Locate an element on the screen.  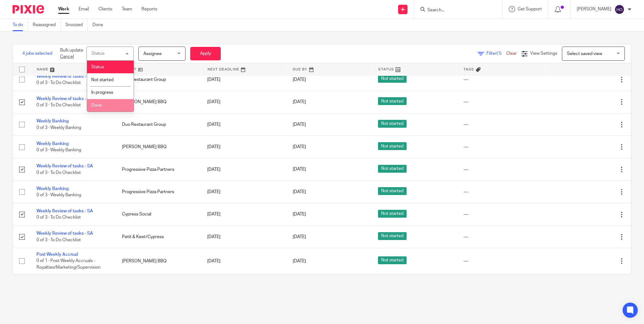
div: Status is located at coordinates (98, 53).